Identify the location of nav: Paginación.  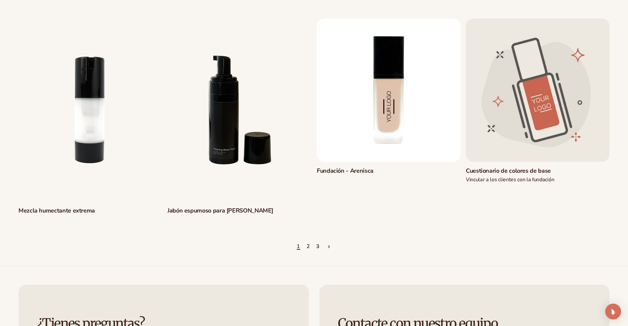
(314, 247).